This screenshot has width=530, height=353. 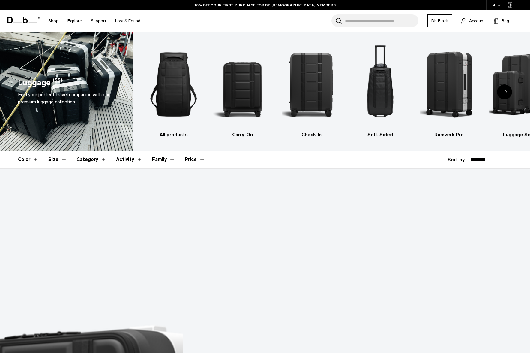 What do you see at coordinates (64, 98) in the screenshot?
I see `span: Find your perfect travel companion with our premium luggage collection.` at bounding box center [64, 98].